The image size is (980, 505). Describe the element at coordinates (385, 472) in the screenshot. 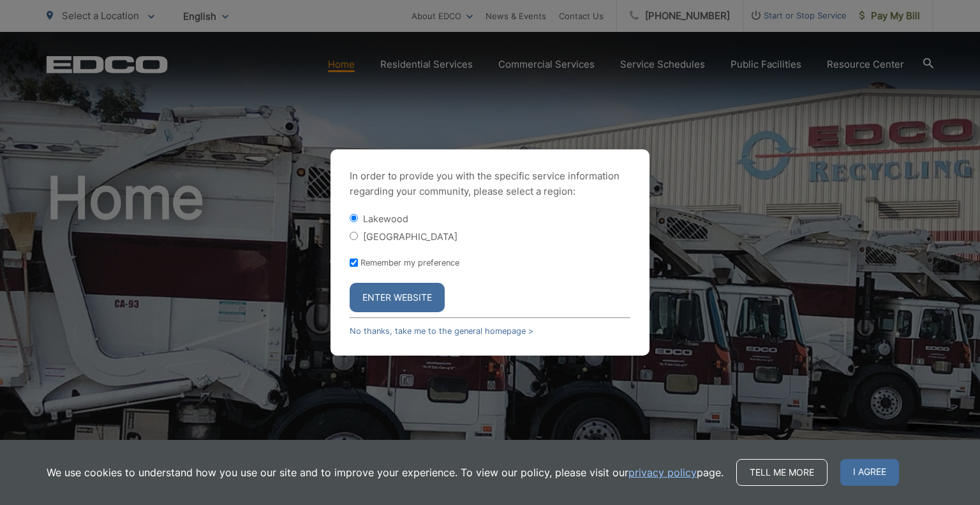

I see `p: We use cookies to understand how you use our site and to improve your experience. To view our pol...` at that location.